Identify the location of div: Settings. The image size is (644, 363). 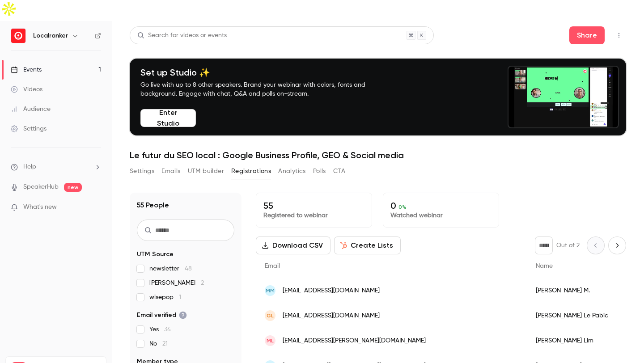
(29, 129).